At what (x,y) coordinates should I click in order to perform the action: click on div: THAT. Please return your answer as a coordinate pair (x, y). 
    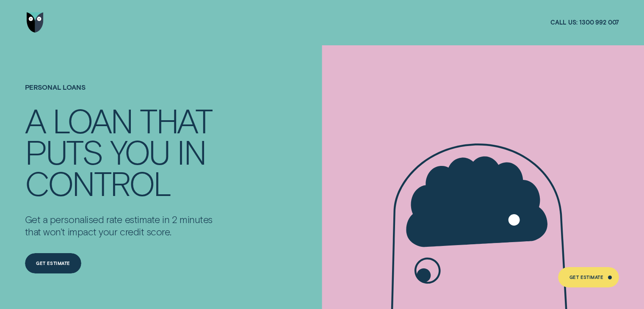
    Looking at the image, I should click on (175, 120).